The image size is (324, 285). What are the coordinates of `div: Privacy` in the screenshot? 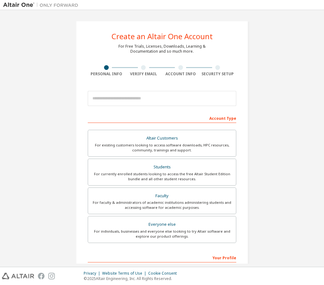 It's located at (93, 273).